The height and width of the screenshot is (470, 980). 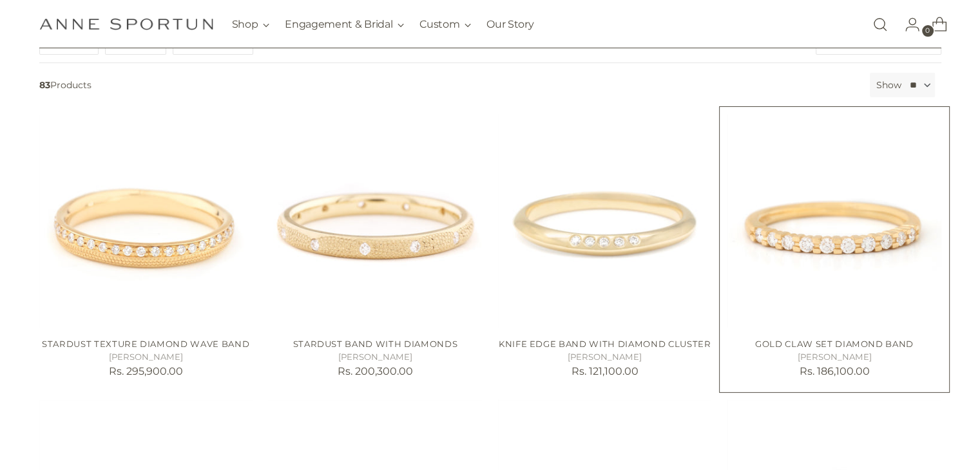 I want to click on span: Rs. 200,300.00, so click(x=375, y=371).